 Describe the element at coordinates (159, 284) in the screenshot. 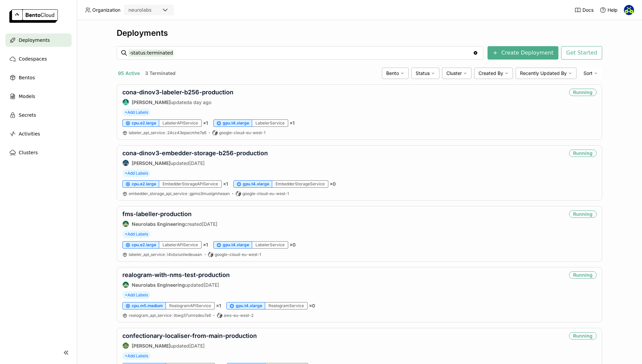

I see `strong: Neurolabs Engineering` at that location.